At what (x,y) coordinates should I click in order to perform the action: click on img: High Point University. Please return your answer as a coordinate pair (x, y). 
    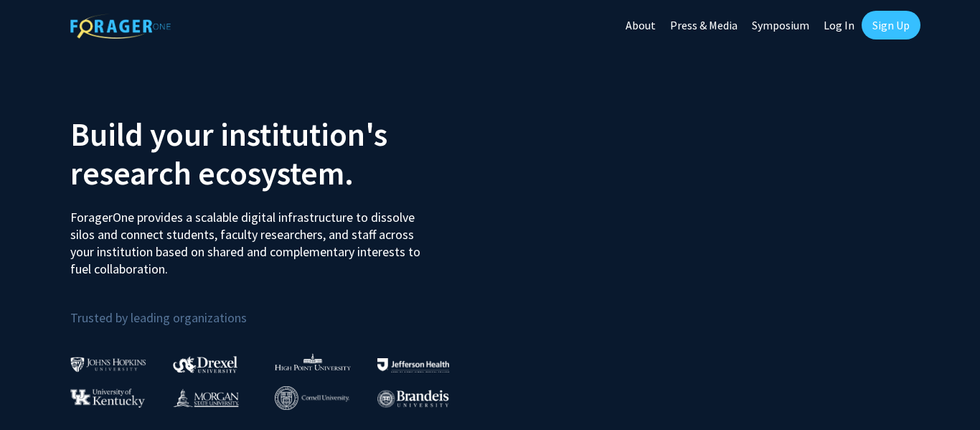
    Looking at the image, I should click on (313, 362).